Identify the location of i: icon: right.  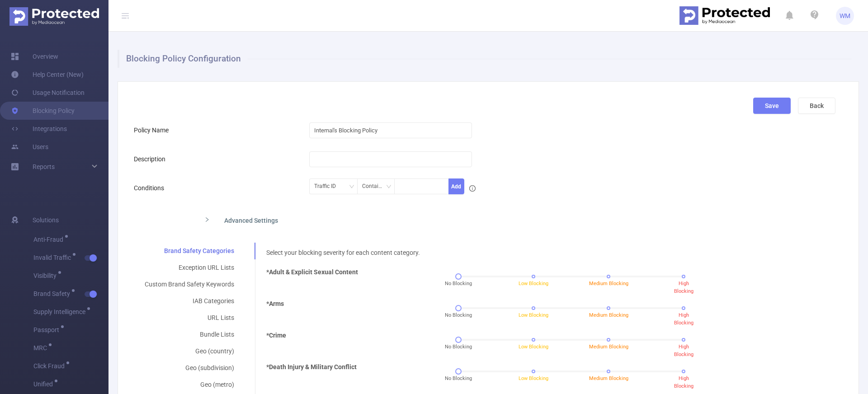
(207, 220).